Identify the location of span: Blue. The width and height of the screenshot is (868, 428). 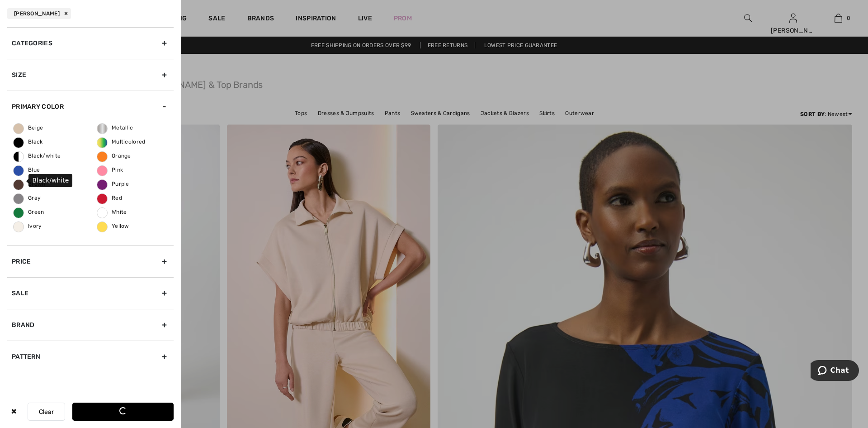
(27, 169).